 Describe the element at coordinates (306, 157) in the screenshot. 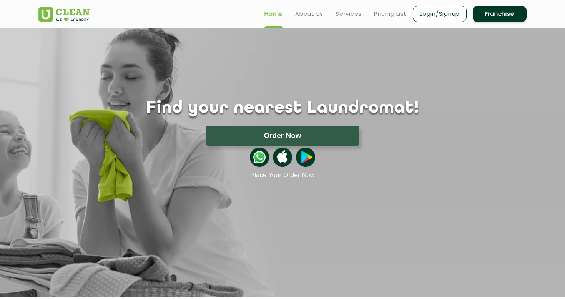

I see `img: playstoreicon.png` at that location.